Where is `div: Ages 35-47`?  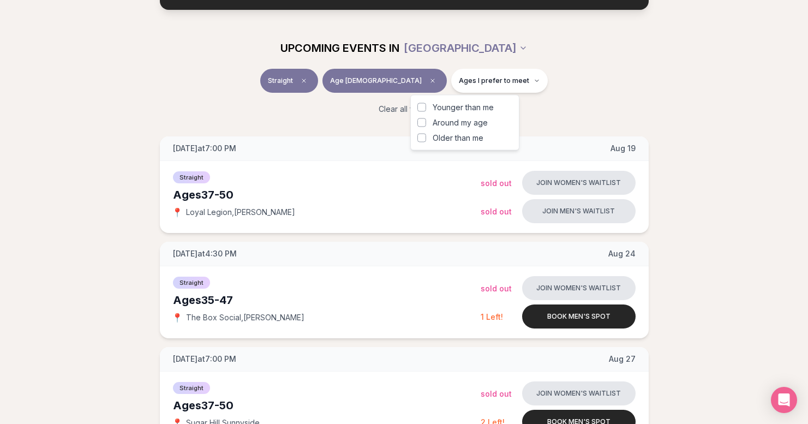
div: Ages 35-47 is located at coordinates (327, 300).